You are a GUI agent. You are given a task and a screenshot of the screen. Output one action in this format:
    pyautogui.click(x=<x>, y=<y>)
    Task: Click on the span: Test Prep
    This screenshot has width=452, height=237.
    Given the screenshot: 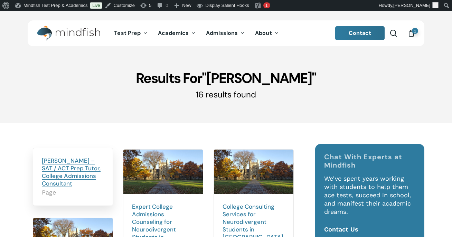 What is the action you would take?
    pyautogui.click(x=127, y=33)
    